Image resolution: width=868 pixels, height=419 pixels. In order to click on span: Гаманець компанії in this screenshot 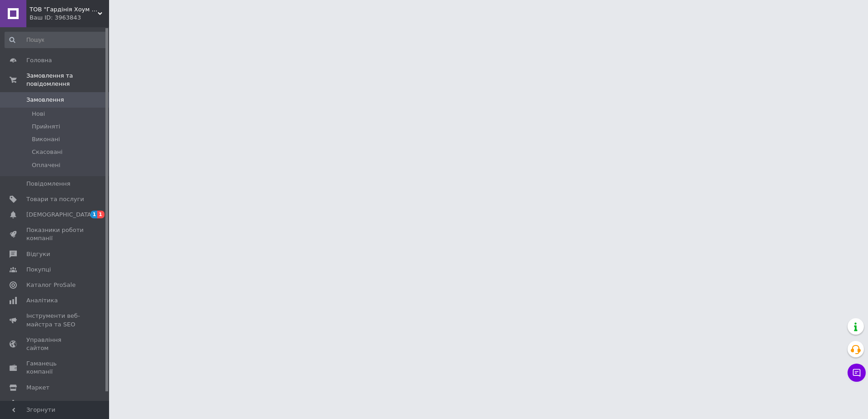, I will do `click(55, 368)`.